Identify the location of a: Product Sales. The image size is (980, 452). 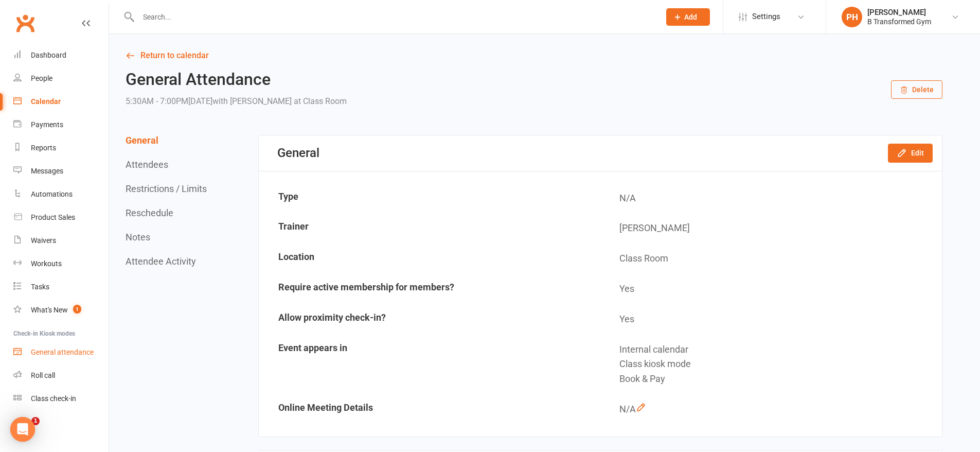
(60, 218).